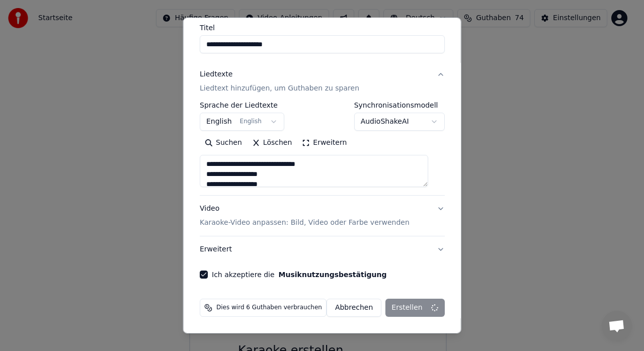 The height and width of the screenshot is (351, 644). I want to click on button: Löschen, so click(271, 142).